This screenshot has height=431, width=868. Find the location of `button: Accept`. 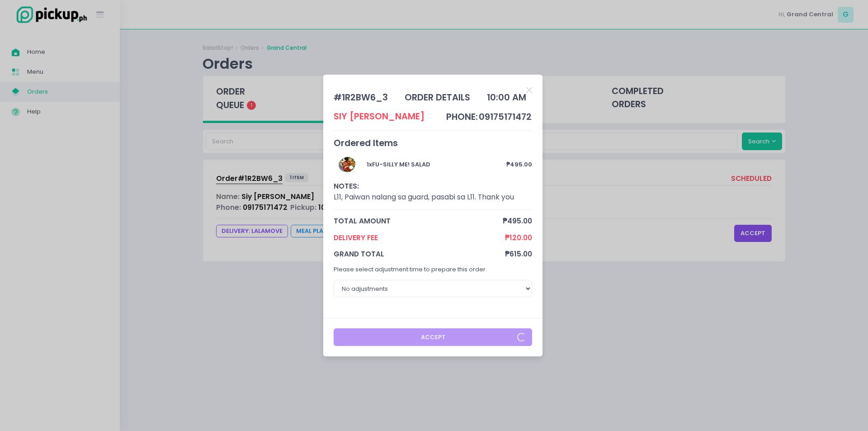

button: Accept is located at coordinates (433, 337).